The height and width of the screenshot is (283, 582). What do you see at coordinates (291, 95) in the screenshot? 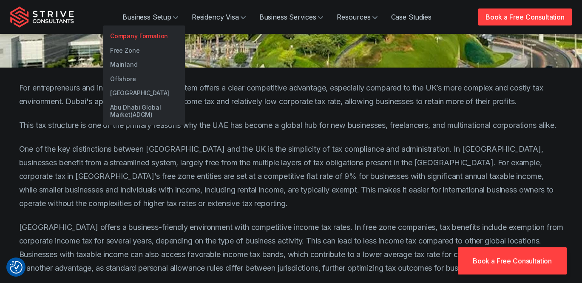
I see `p: For entrepreneurs and investors, Dubai’s tax system offers a clear competitive advantage, especia...` at bounding box center [291, 95].